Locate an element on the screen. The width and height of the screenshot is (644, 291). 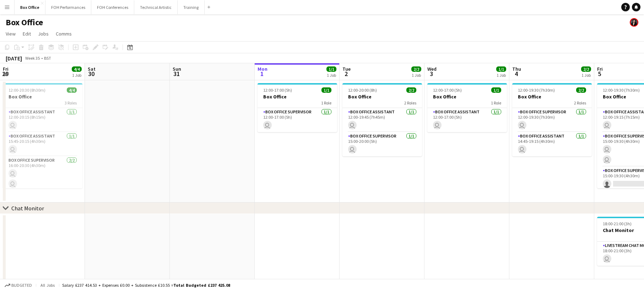
span: All jobs is located at coordinates (48, 285).